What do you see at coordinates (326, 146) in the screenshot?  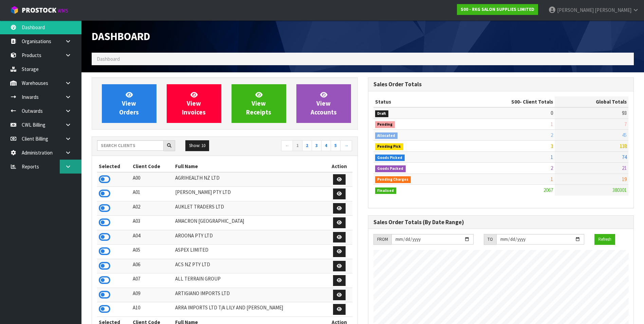 I see `a: 4` at bounding box center [326, 146].